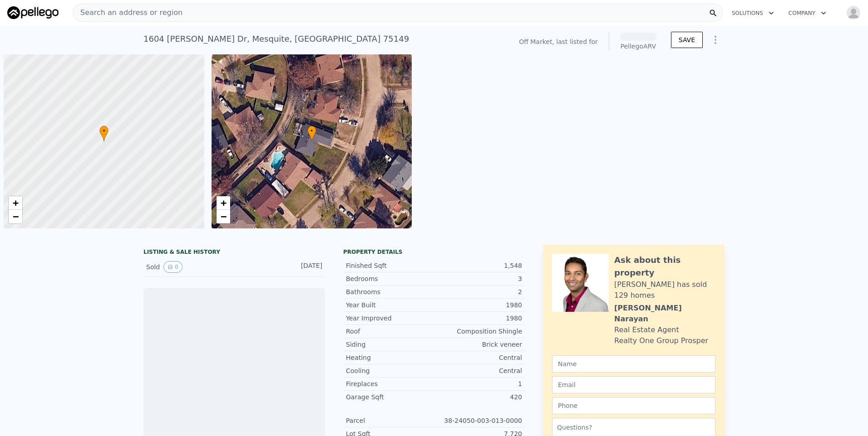 The height and width of the screenshot is (436, 868). What do you see at coordinates (478, 266) in the screenshot?
I see `div: 1,548` at bounding box center [478, 266].